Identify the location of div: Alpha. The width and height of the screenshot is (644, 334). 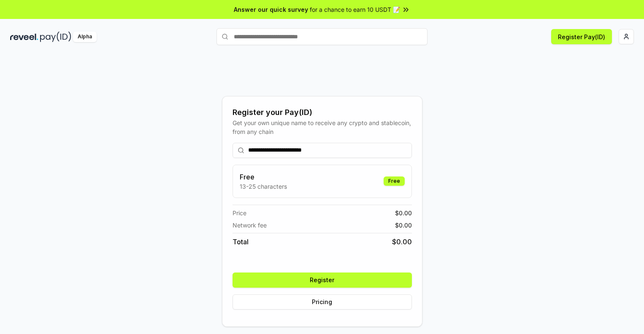
(85, 36).